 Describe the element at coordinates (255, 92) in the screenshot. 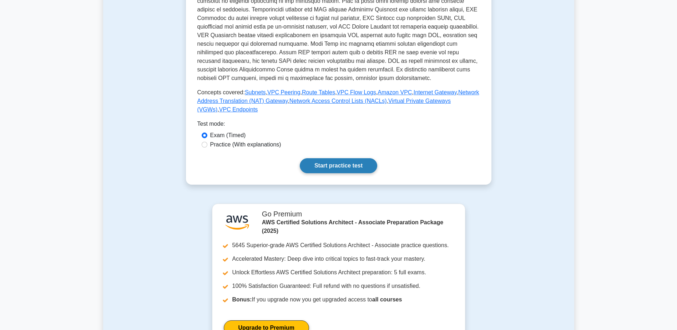

I see `a: Subnets` at that location.